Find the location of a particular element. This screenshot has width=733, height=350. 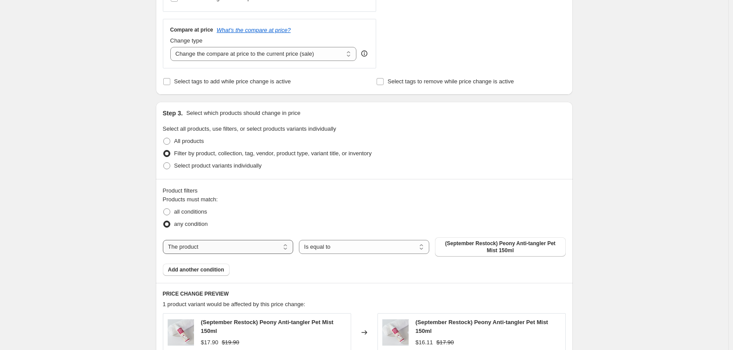

span: Select tags to add while price change is active is located at coordinates (233, 81).